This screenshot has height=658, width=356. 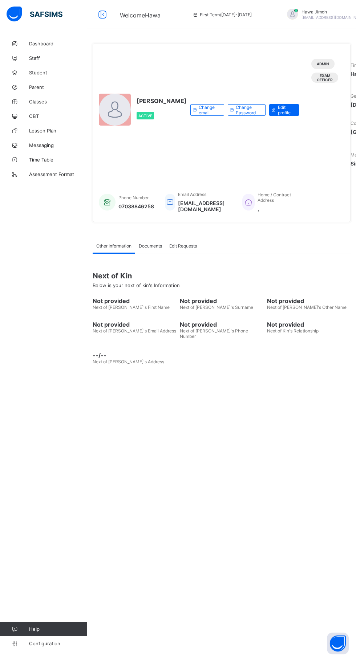 What do you see at coordinates (208, 110) in the screenshot?
I see `span: Change email` at bounding box center [208, 110].